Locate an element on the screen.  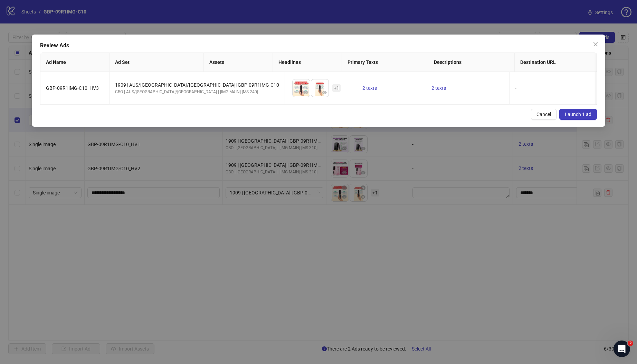
th: Descriptions is located at coordinates (472, 62).